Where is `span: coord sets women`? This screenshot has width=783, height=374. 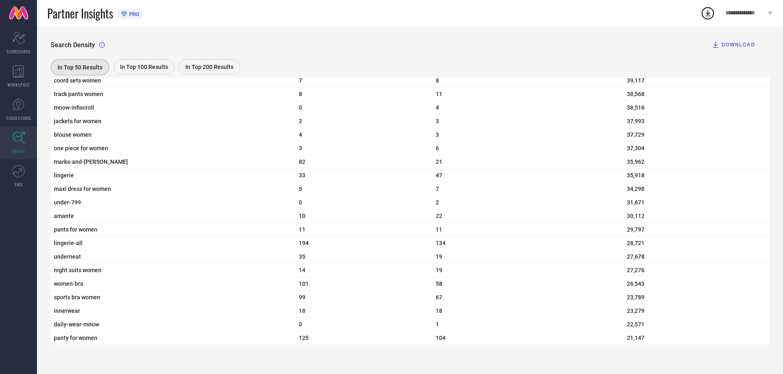 span: coord sets women is located at coordinates (173, 81).